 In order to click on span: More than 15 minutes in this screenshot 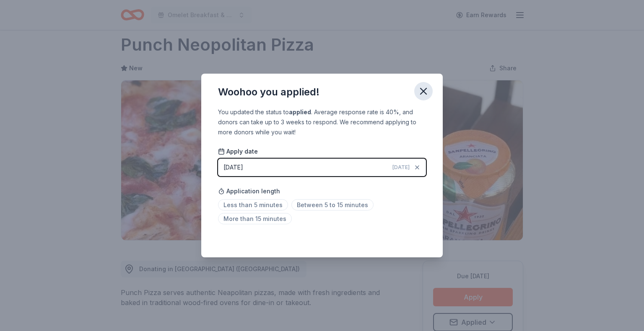, I will do `click(255, 218)`.